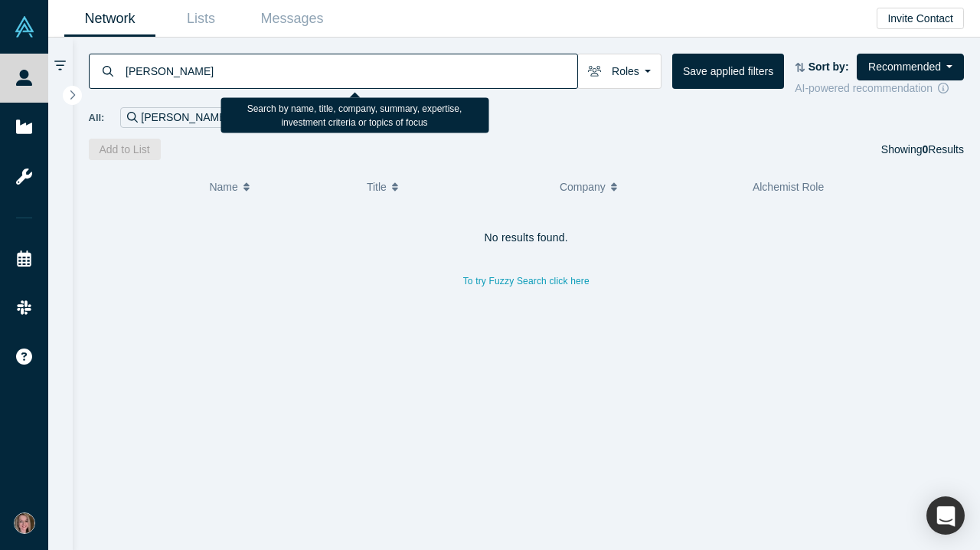  Describe the element at coordinates (879, 88) in the screenshot. I see `div: AI-powered recommendation` at that location.